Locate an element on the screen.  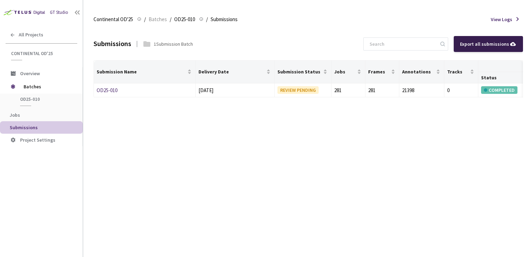
span: Submission Status is located at coordinates (299, 72).